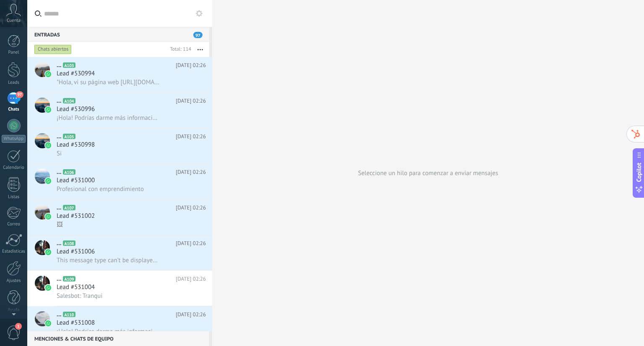 The width and height of the screenshot is (644, 346). I want to click on span: Lead #530994, so click(76, 74).